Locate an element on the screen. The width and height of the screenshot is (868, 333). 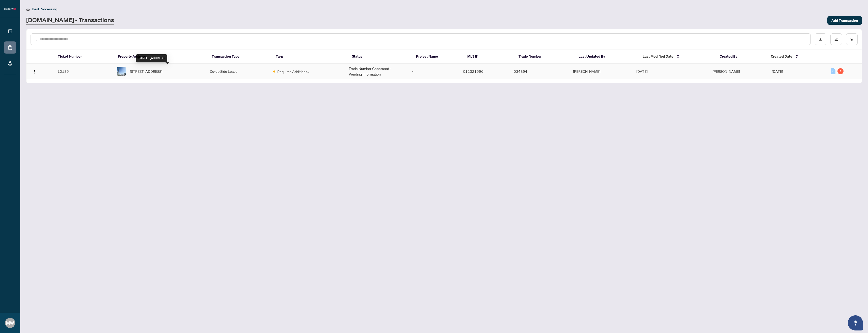
span: Last Modified Date is located at coordinates (658, 57).